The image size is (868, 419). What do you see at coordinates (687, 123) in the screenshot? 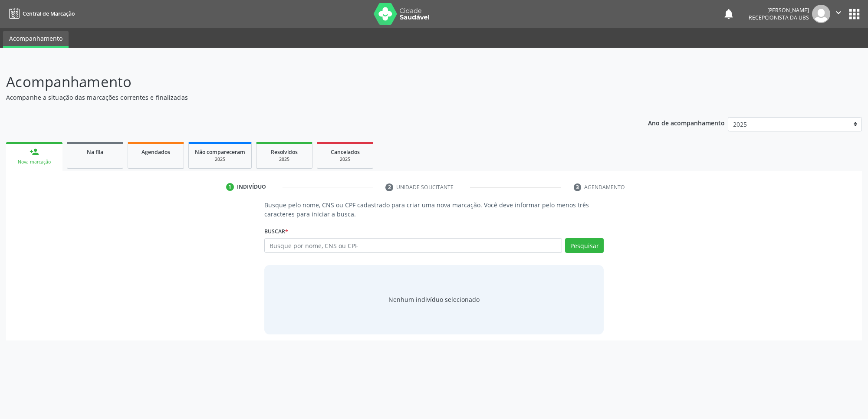
I see `p: Ano de acompanhamento` at bounding box center [687, 123].